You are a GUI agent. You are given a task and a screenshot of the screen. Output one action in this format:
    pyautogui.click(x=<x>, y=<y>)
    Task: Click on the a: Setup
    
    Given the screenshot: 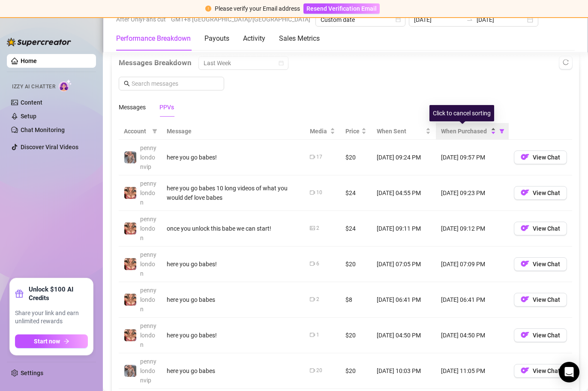 What is the action you would take?
    pyautogui.click(x=28, y=116)
    